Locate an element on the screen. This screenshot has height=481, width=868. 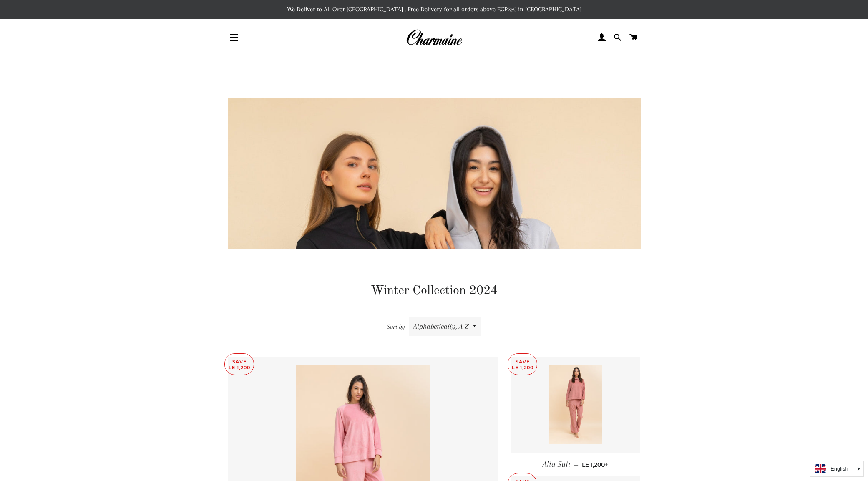
span: Alia Suit is located at coordinates (556, 464).